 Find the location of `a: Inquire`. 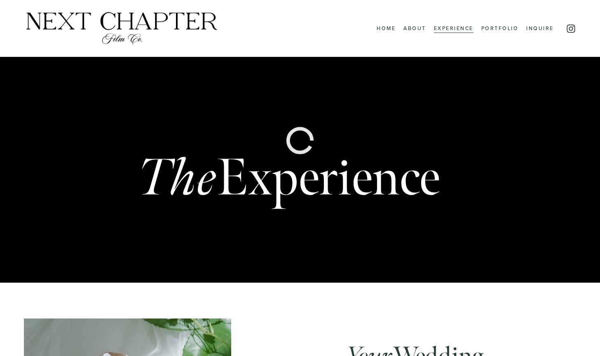

a: Inquire is located at coordinates (540, 28).